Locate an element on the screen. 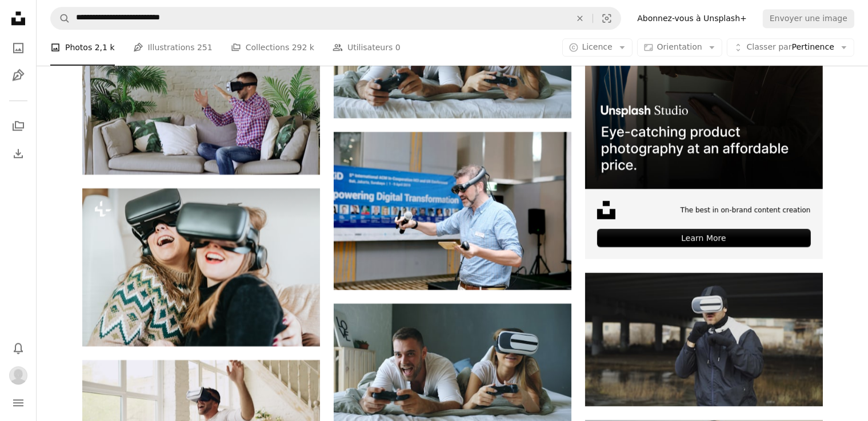  span: Pertinence is located at coordinates (790, 48).